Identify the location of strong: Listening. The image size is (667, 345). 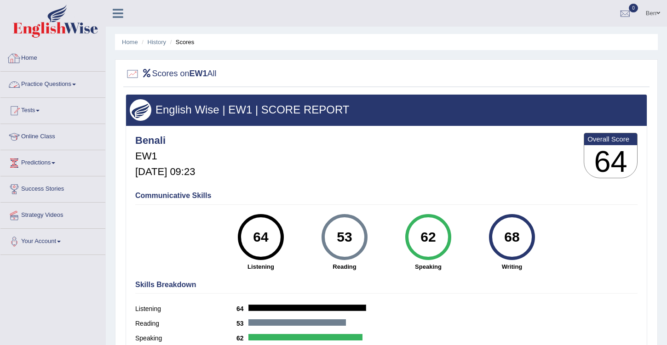
(261, 267).